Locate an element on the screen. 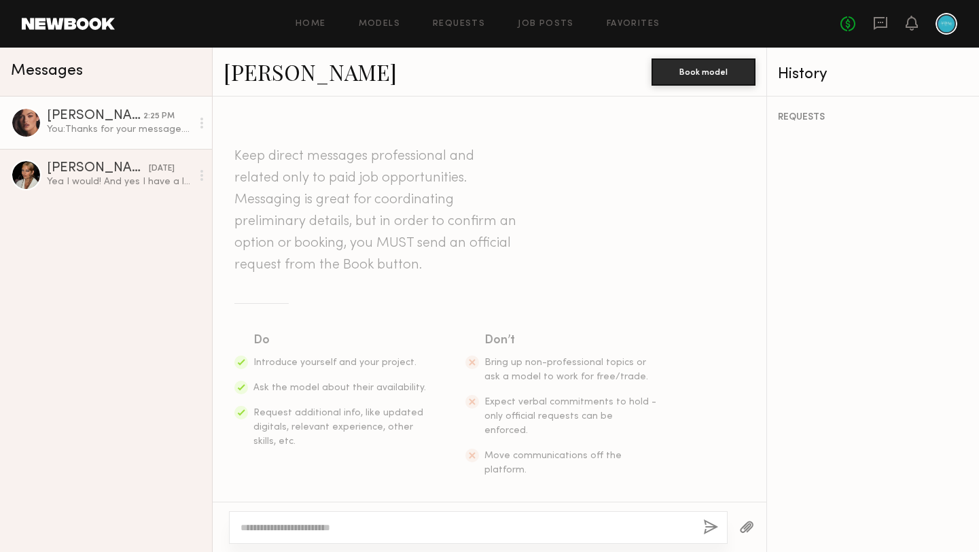  span: Request additional info, like updated digitals, relevant experience, other skills, etc. is located at coordinates (338, 427).